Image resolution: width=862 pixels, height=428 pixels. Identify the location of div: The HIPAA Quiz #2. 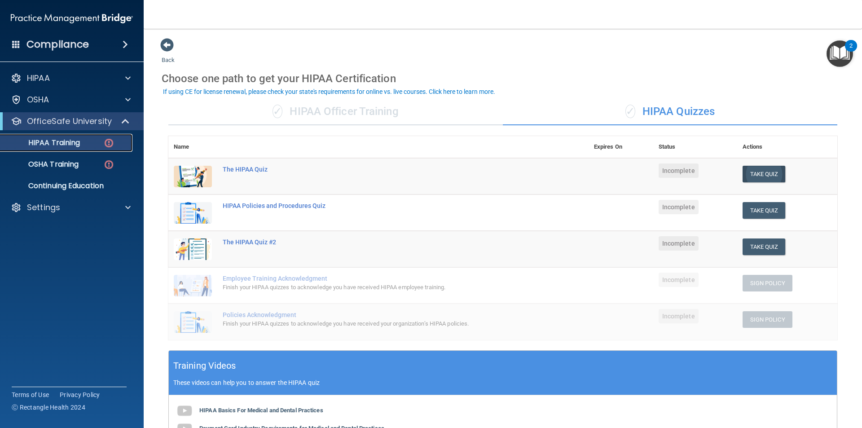
(383, 242).